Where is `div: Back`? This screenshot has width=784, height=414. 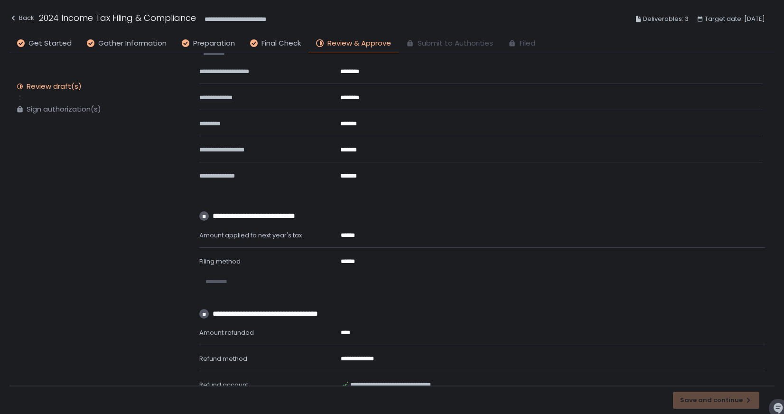
div: Back is located at coordinates (22, 18).